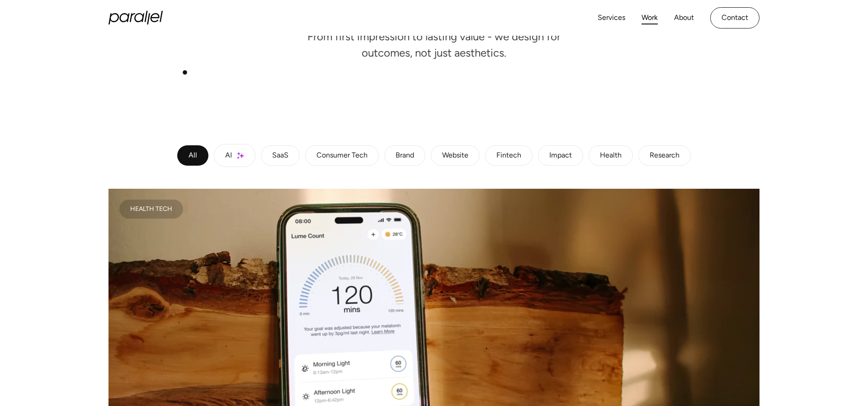  I want to click on div: Consumer Tech, so click(342, 156).